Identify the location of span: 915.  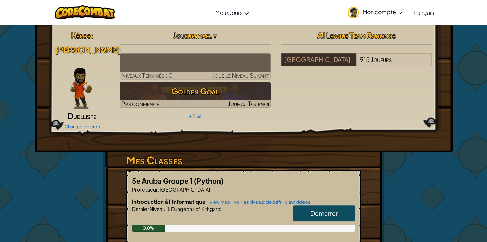
(365, 59).